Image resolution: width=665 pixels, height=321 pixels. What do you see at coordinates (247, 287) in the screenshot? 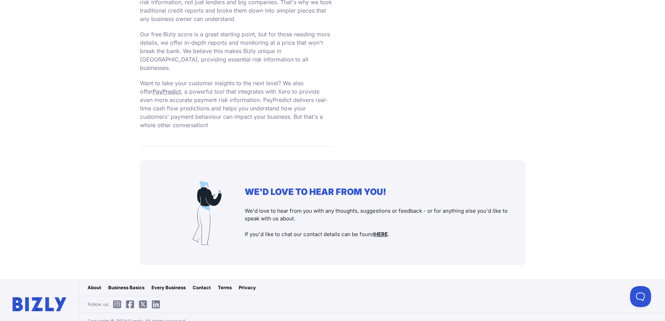
I see `a: Privacy` at bounding box center [247, 287].